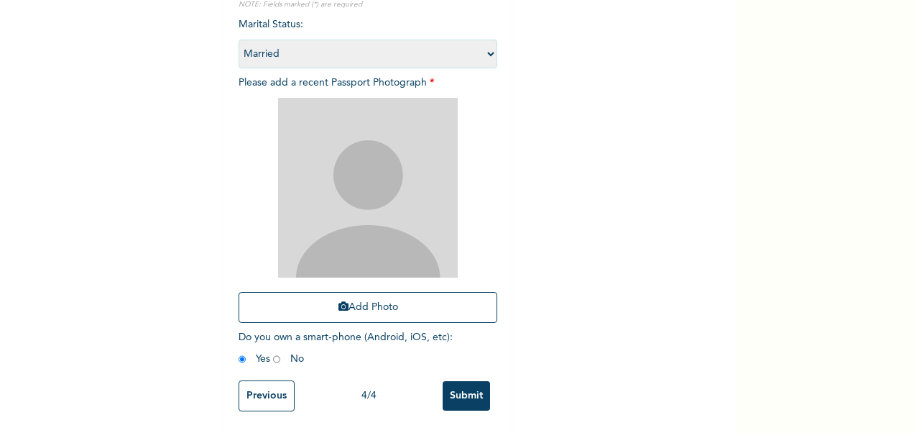 The height and width of the screenshot is (433, 914). Describe the element at coordinates (267, 395) in the screenshot. I see `input: Previous` at that location.